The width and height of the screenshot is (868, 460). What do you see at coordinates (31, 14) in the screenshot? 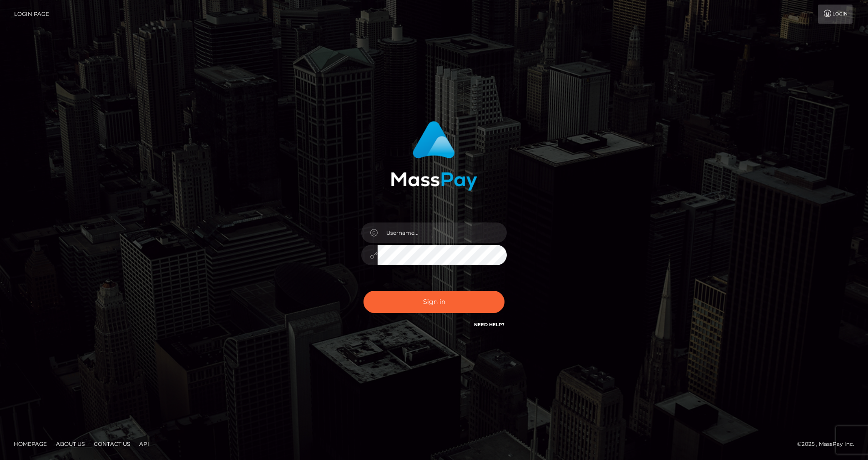
I see `a: Login Page` at bounding box center [31, 14].